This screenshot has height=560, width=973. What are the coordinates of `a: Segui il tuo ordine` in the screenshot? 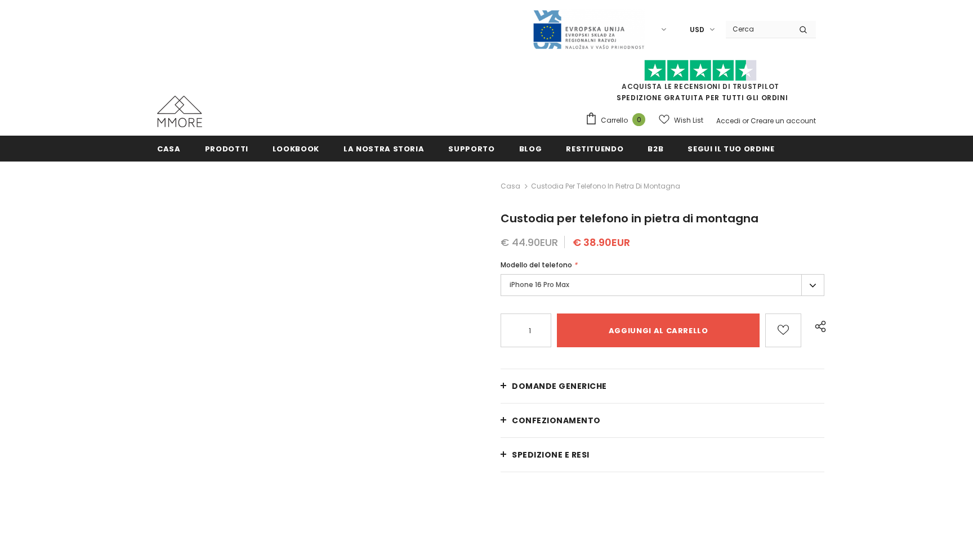 It's located at (731, 148).